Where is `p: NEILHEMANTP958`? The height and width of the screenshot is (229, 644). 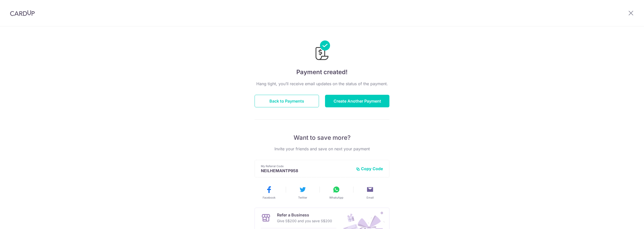
p: NEILHEMANTP958 is located at coordinates (306, 171).